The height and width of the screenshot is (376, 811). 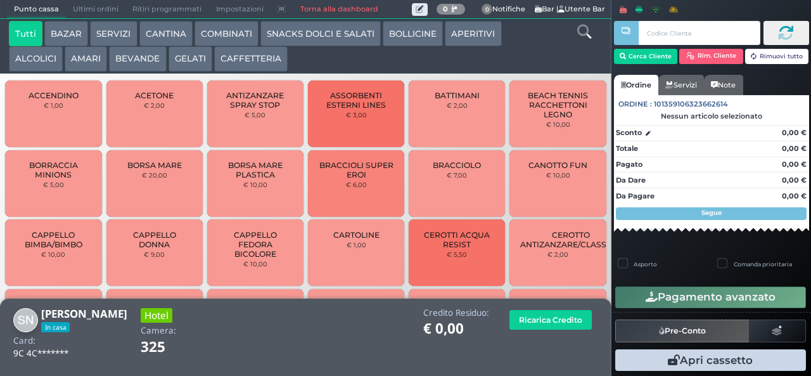 I want to click on h4: Credito Residuo:, so click(x=456, y=312).